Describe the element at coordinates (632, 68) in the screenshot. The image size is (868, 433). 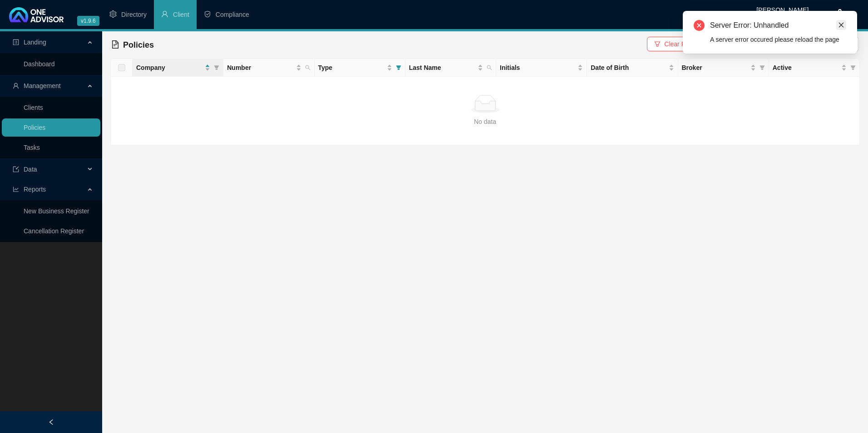
I see `th: Date of Birth` at that location.